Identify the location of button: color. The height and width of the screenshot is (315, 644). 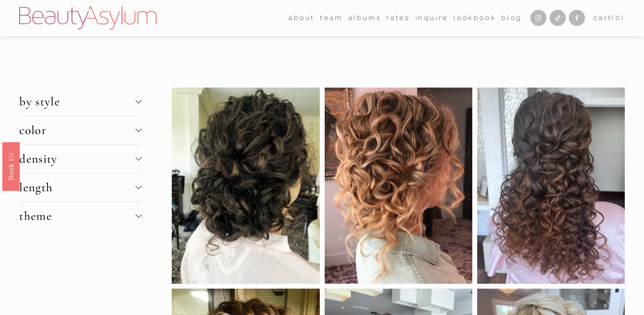
(80, 130).